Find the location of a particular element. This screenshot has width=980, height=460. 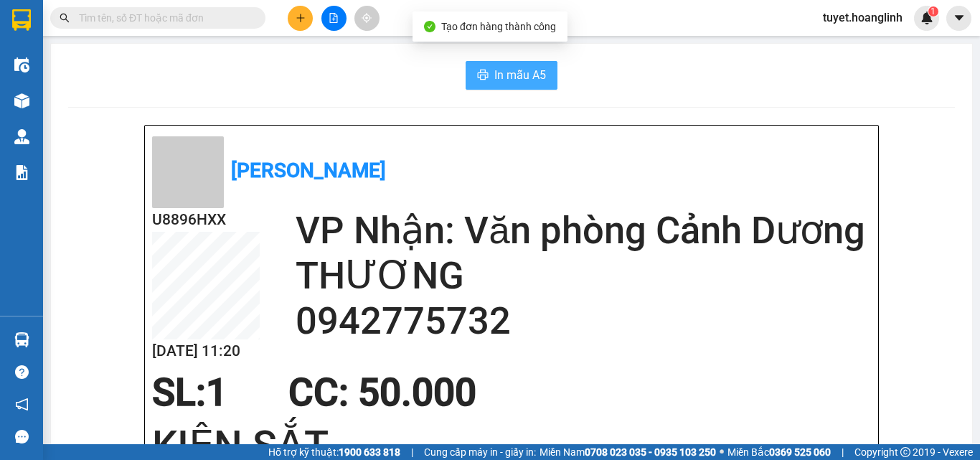

span: Hỗ trợ kỹ thuật: is located at coordinates (334, 452).